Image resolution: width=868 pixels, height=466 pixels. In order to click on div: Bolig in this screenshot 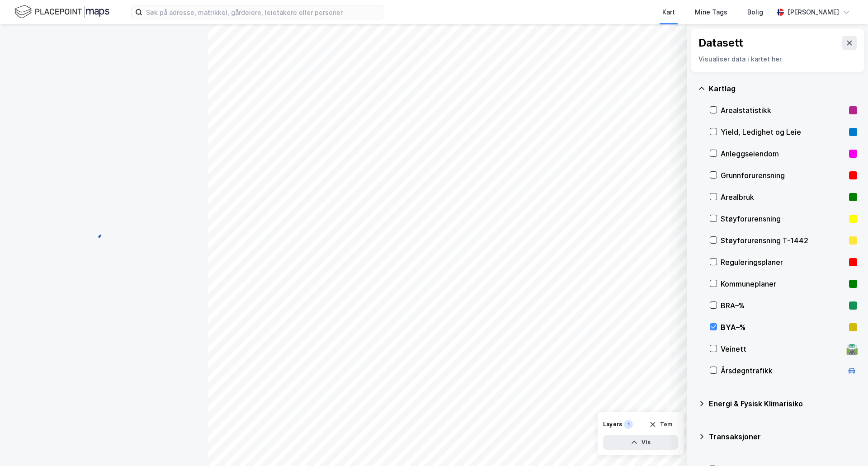, I will do `click(754, 12)`.